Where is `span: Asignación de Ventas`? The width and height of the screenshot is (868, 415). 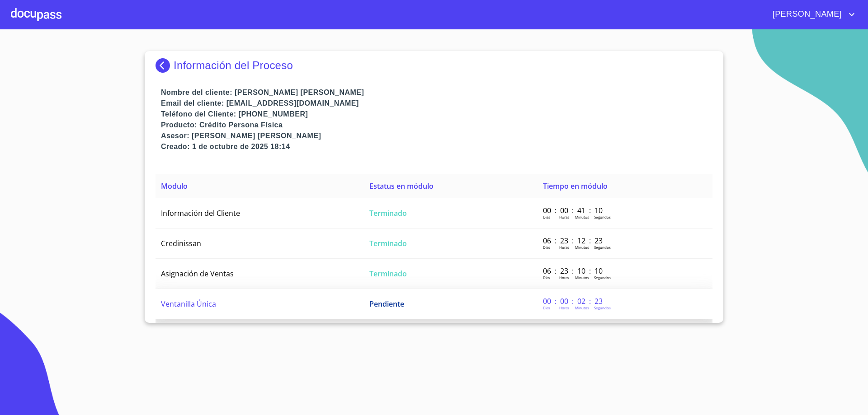
span: Asignación de Ventas is located at coordinates (197, 273).